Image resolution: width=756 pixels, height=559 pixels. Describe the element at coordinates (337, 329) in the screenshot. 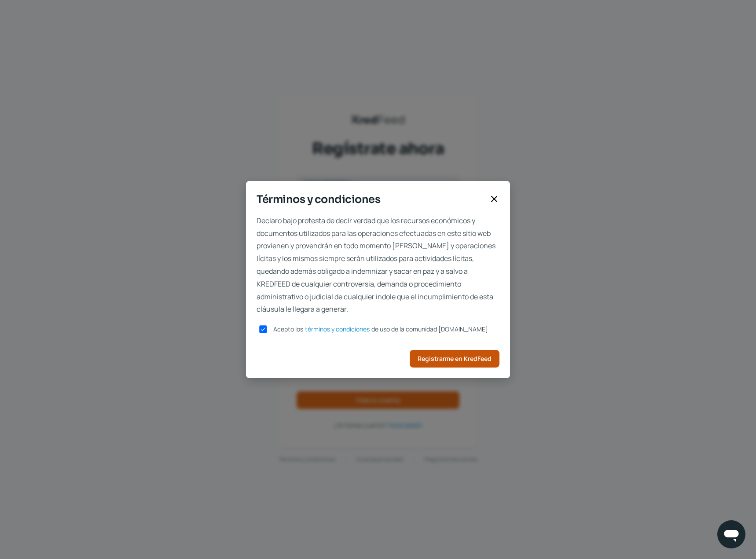

I see `span: términos y condiciones` at that location.